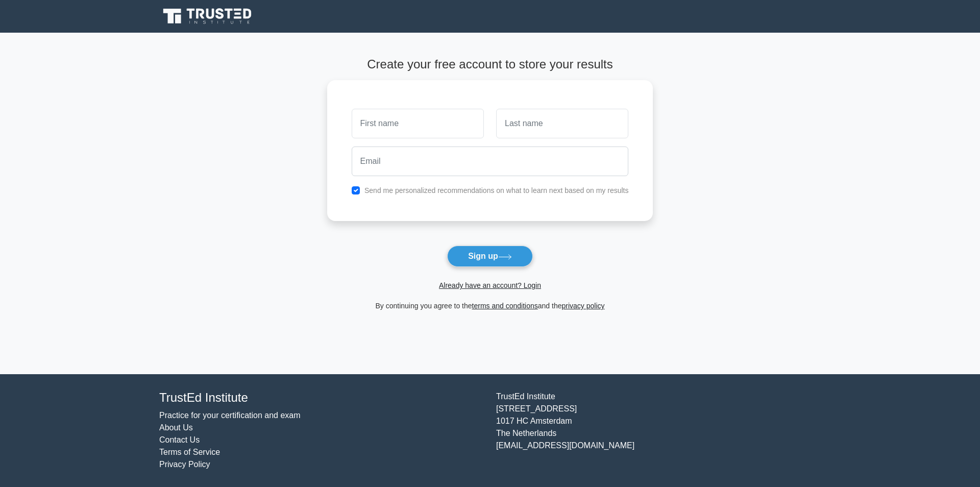 This screenshot has width=980, height=487. What do you see at coordinates (322, 398) in the screenshot?
I see `h4: TrustEd Institute` at bounding box center [322, 398].